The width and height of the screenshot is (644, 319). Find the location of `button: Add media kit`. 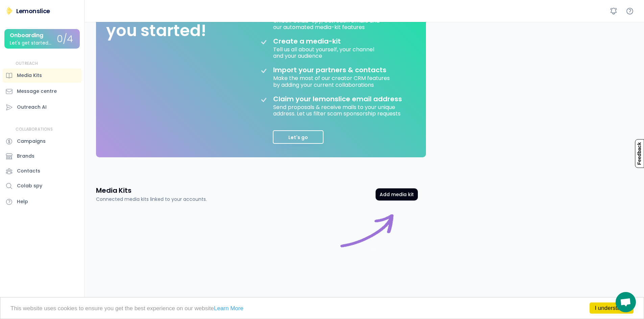

button: Add media kit is located at coordinates (397, 195).